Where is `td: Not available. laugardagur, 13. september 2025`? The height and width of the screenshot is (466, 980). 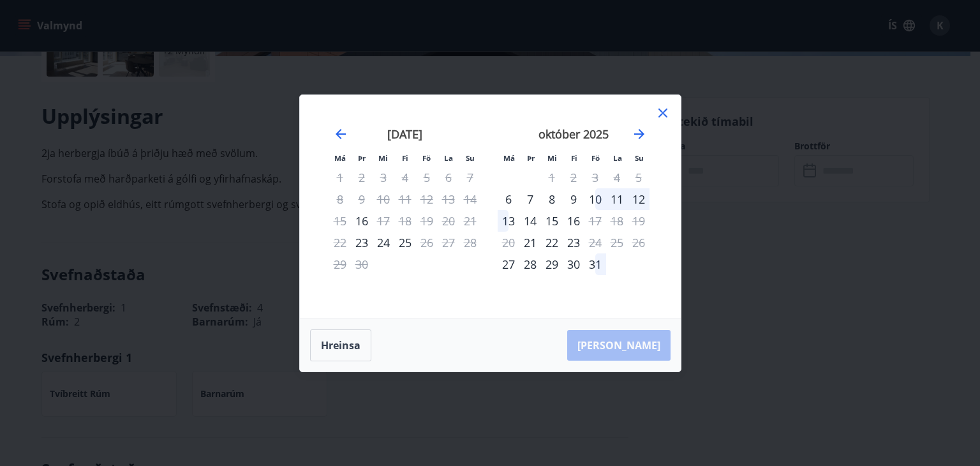
td: Not available. laugardagur, 13. september 2025 is located at coordinates (449, 199).